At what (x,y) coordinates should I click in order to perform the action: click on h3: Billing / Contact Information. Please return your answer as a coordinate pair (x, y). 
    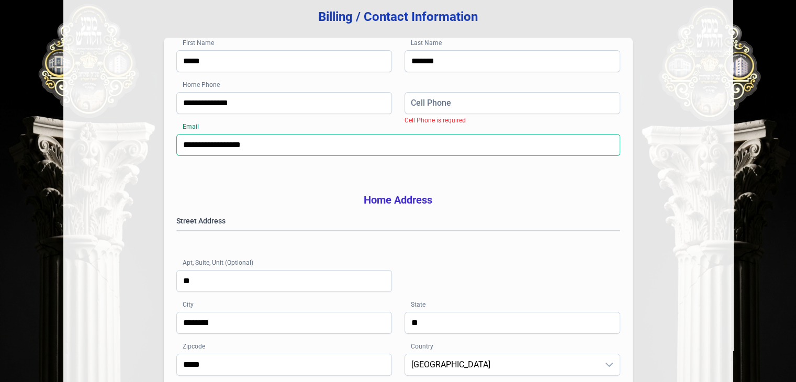
    Looking at the image, I should click on (398, 17).